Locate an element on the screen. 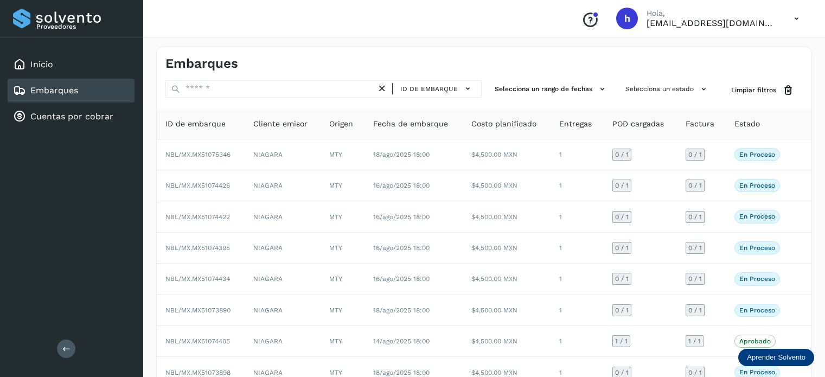  span: Costo planificado is located at coordinates (504, 124).